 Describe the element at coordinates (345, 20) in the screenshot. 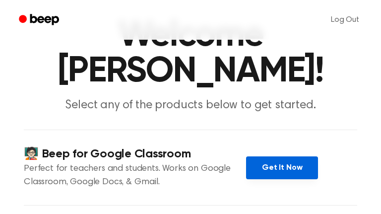

I see `a: Log Out` at that location.